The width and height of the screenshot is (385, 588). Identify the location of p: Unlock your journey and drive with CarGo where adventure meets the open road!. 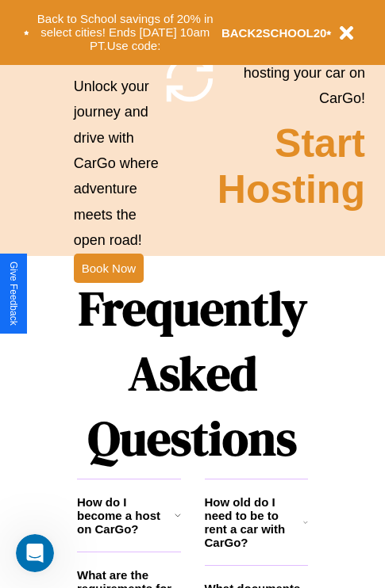
(118, 164).